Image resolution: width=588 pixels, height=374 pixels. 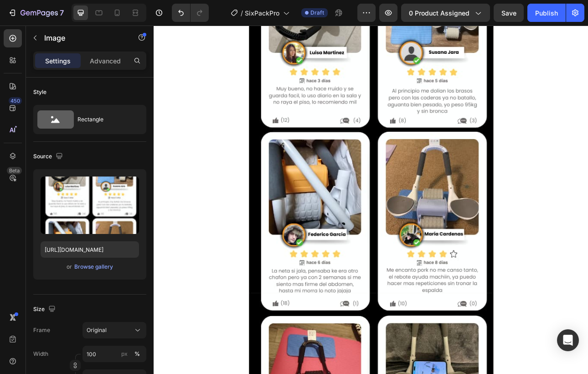 What do you see at coordinates (40, 354) in the screenshot?
I see `label: Width` at bounding box center [40, 354].